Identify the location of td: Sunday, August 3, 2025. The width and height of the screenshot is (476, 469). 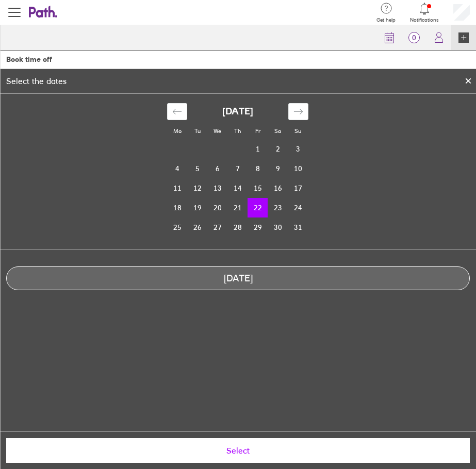
(298, 149).